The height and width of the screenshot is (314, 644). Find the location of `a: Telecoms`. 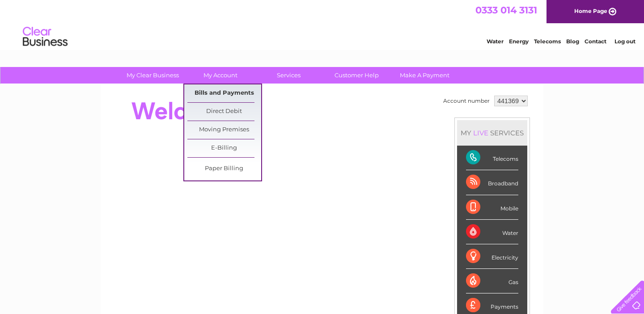

a: Telecoms is located at coordinates (547, 41).